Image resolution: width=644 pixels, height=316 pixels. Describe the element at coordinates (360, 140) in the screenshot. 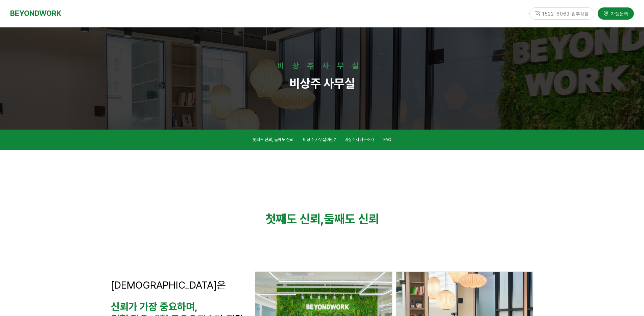

I see `span: 비상주서비스소개` at that location.